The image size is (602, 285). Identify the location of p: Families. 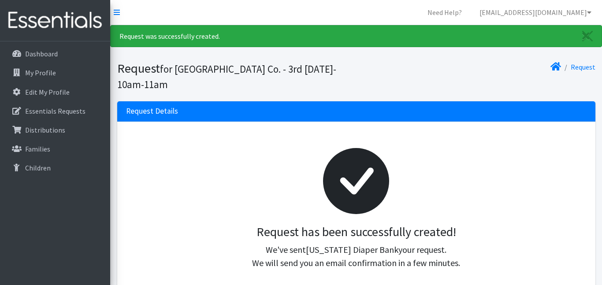
(37, 149).